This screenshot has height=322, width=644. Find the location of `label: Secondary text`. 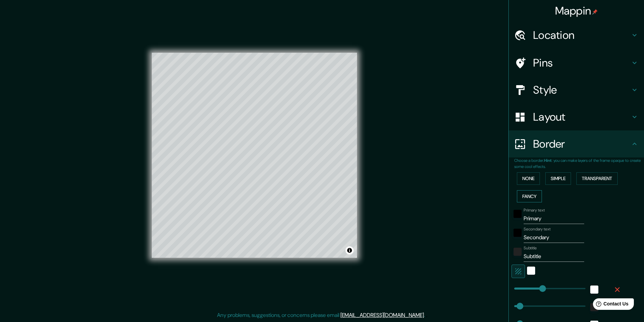

label: Secondary text is located at coordinates (537, 229).